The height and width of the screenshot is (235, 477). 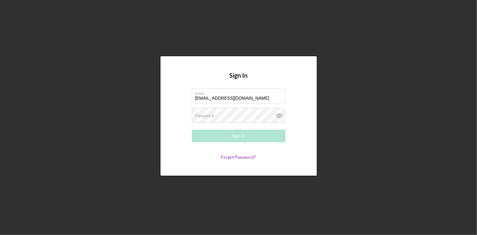 I want to click on label: Email, so click(x=240, y=92).